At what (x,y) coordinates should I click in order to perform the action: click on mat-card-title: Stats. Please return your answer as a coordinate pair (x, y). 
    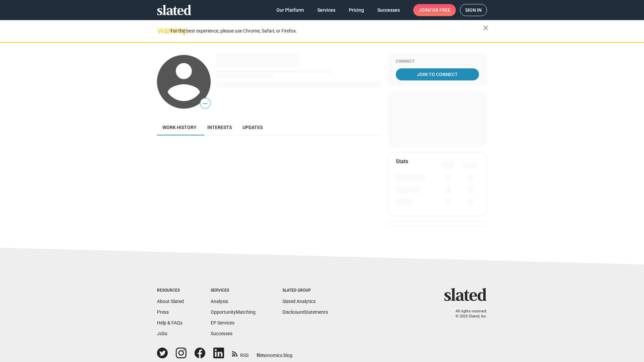
    Looking at the image, I should click on (402, 161).